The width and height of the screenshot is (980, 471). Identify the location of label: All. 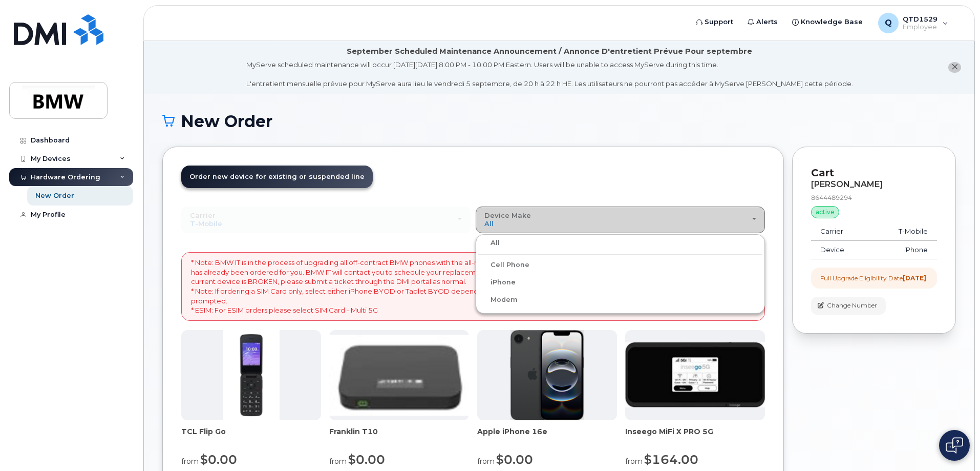
(489, 243).